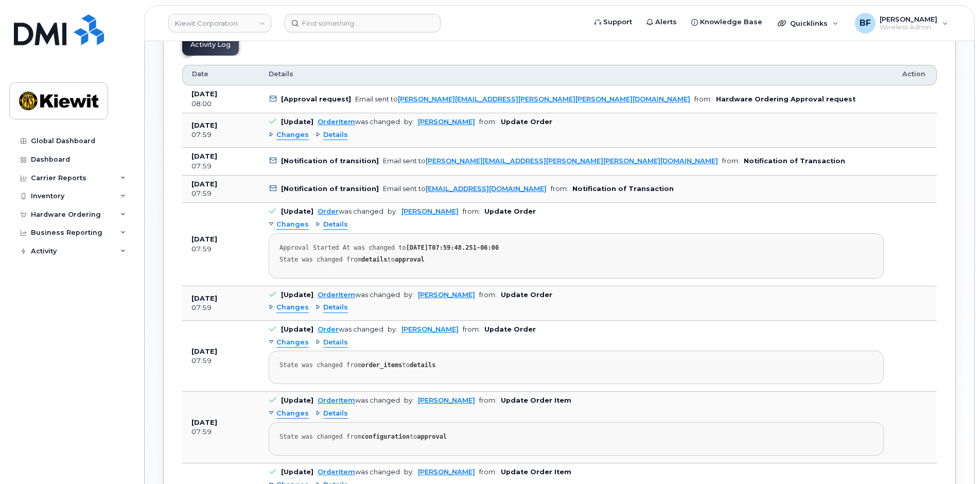 Image resolution: width=980 pixels, height=484 pixels. Describe the element at coordinates (363, 23) in the screenshot. I see `input: Find something...` at that location.